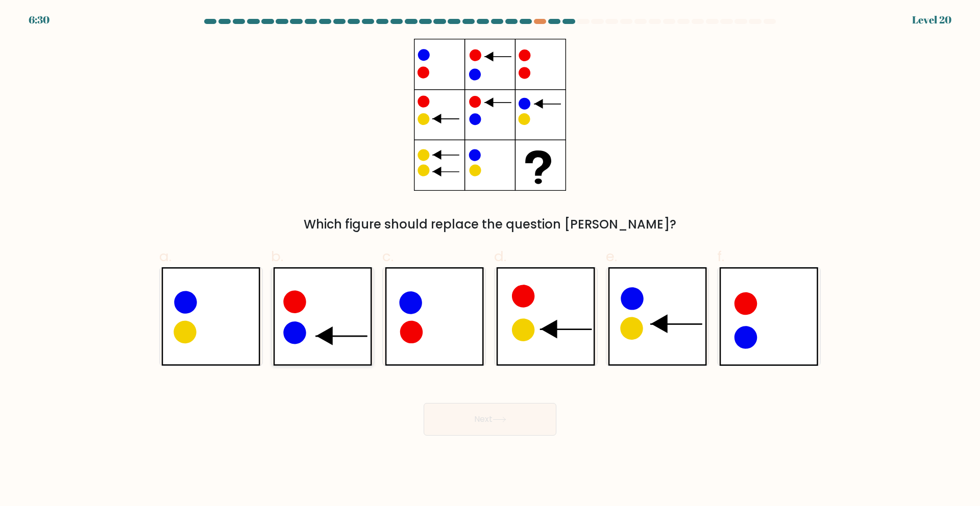 This screenshot has width=980, height=506. I want to click on div: 6:30, so click(39, 20).